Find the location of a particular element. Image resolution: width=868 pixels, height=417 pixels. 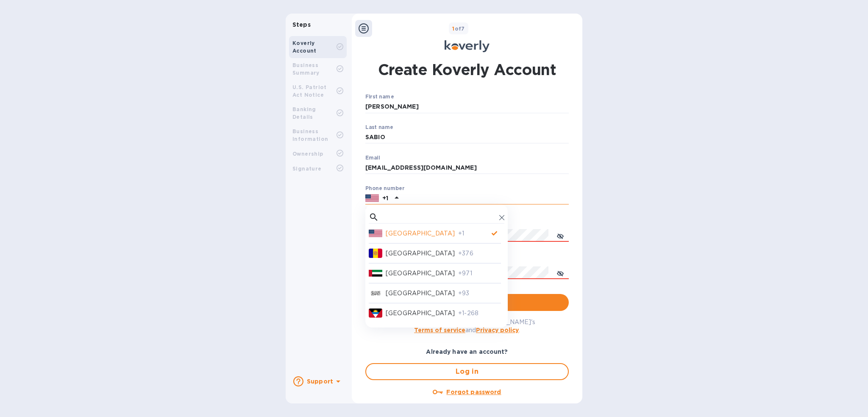

p: +971 is located at coordinates (479, 273).